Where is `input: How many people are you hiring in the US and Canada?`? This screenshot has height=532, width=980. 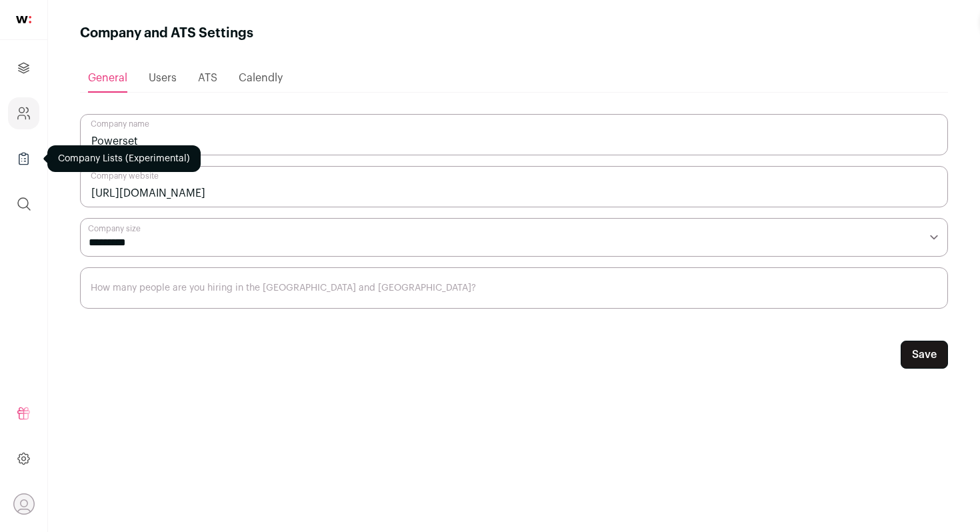
input: How many people are you hiring in the US and Canada? is located at coordinates (514, 288).